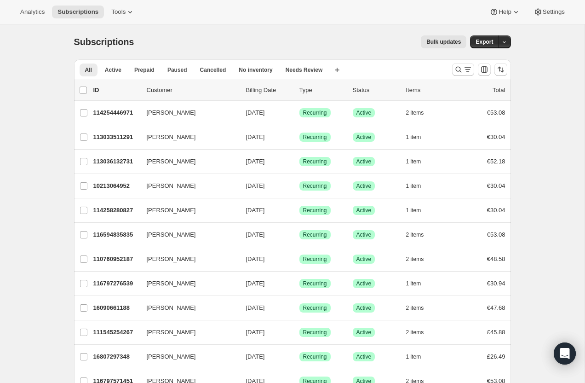 Image resolution: width=585 pixels, height=383 pixels. Describe the element at coordinates (116, 332) in the screenshot. I see `p: 111545254267` at that location.